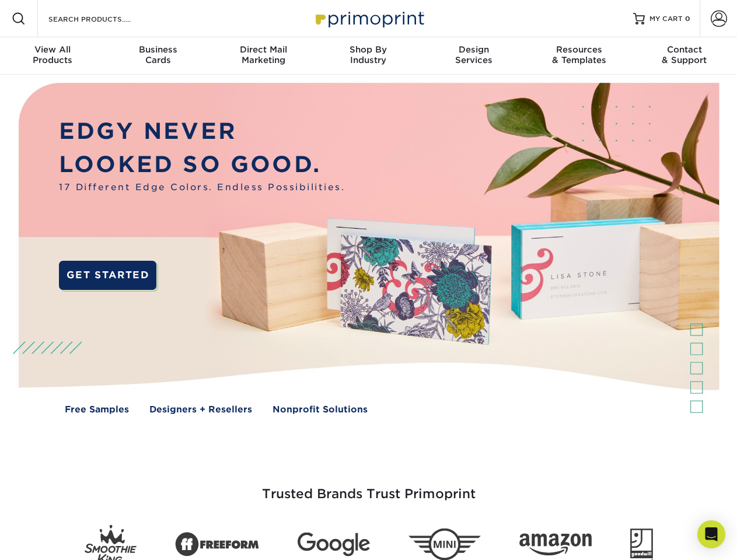 The image size is (737, 560). What do you see at coordinates (202, 131) in the screenshot?
I see `p: EDGY NEVER` at bounding box center [202, 131].